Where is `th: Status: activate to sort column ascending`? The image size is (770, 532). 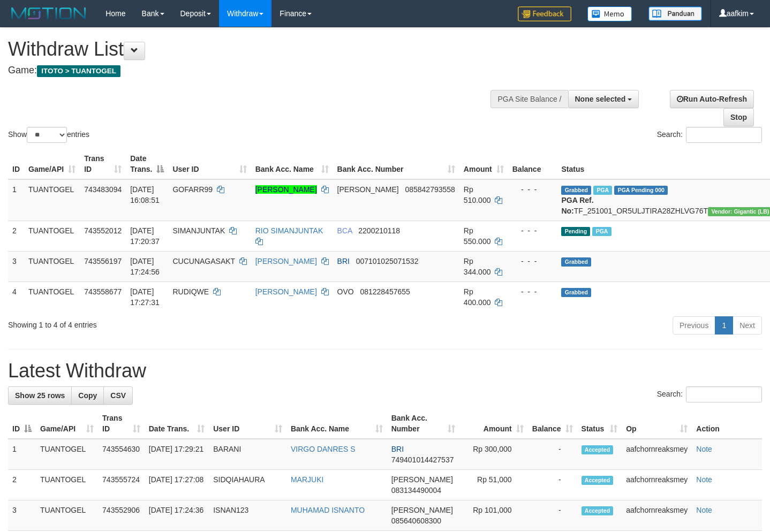
th: Status: activate to sort column ascending is located at coordinates (599, 423).